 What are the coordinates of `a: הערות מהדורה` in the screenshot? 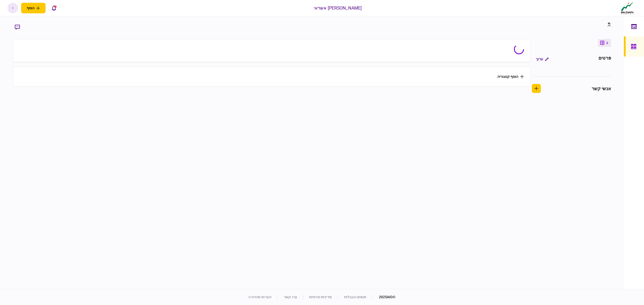 It's located at (260, 297).